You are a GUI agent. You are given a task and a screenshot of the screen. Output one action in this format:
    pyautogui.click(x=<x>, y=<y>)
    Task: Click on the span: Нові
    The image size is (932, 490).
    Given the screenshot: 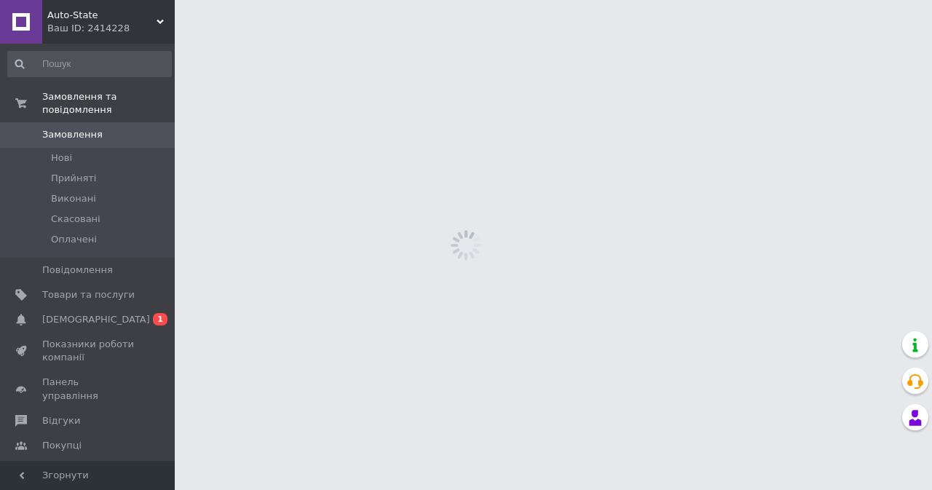 What is the action you would take?
    pyautogui.click(x=61, y=158)
    